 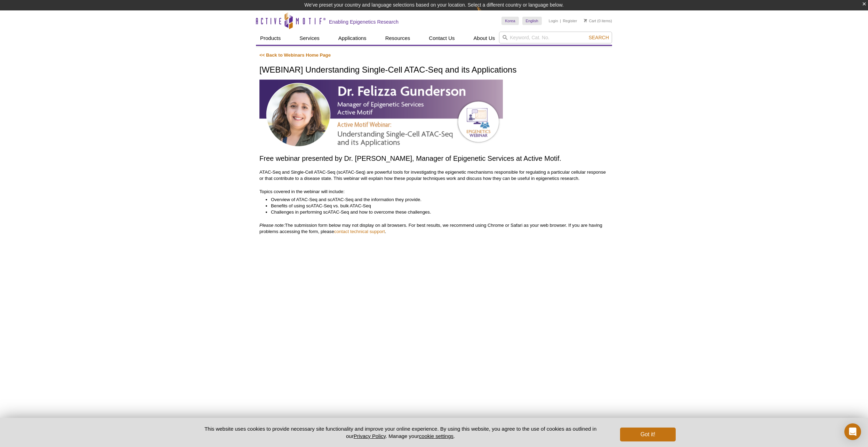 What do you see at coordinates (585, 21) in the screenshot?
I see `img: Your Cart` at bounding box center [585, 21].